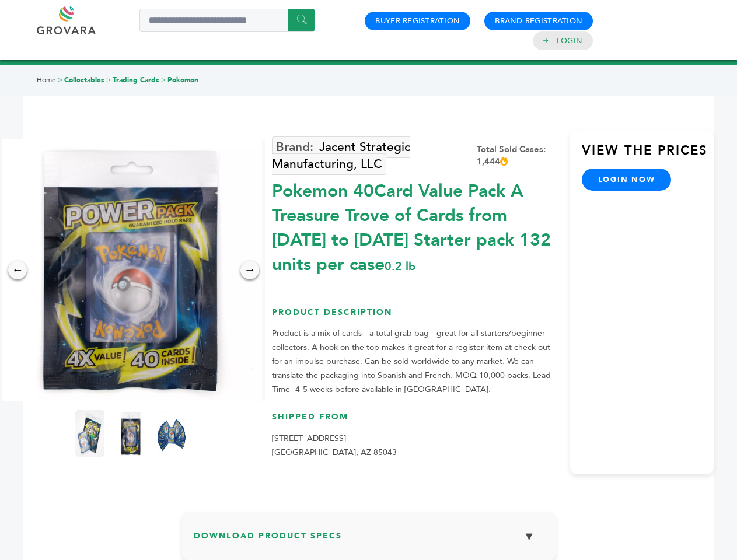  What do you see at coordinates (341, 156) in the screenshot?
I see `a: Jacent Strategic Manufacturing, LLC` at bounding box center [341, 156].